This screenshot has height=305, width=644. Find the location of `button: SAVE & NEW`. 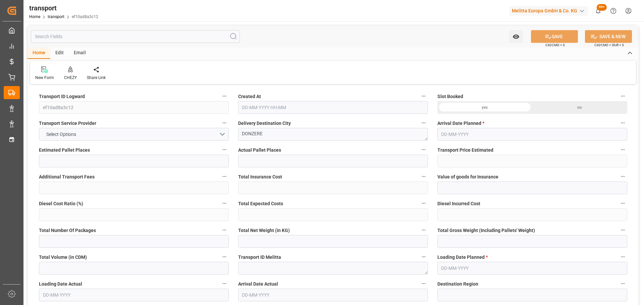

button: SAVE & NEW is located at coordinates (608, 37).